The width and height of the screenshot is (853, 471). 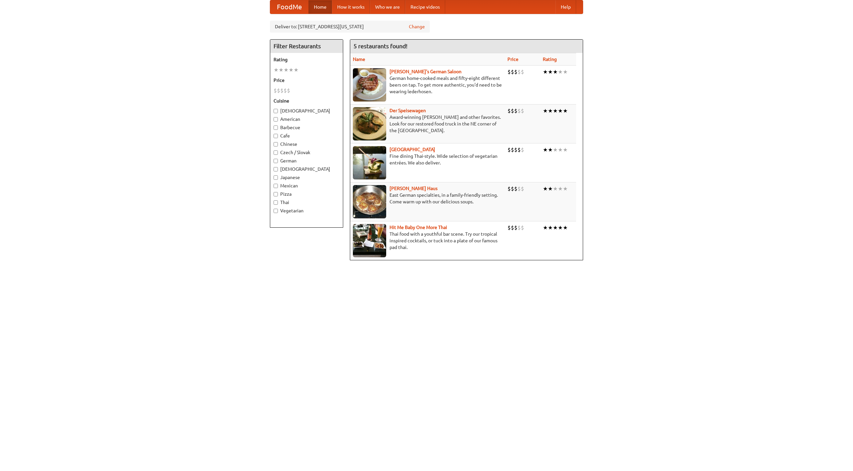 What do you see at coordinates (418, 228) in the screenshot?
I see `b: Hit Me Baby One More Thai` at bounding box center [418, 228].